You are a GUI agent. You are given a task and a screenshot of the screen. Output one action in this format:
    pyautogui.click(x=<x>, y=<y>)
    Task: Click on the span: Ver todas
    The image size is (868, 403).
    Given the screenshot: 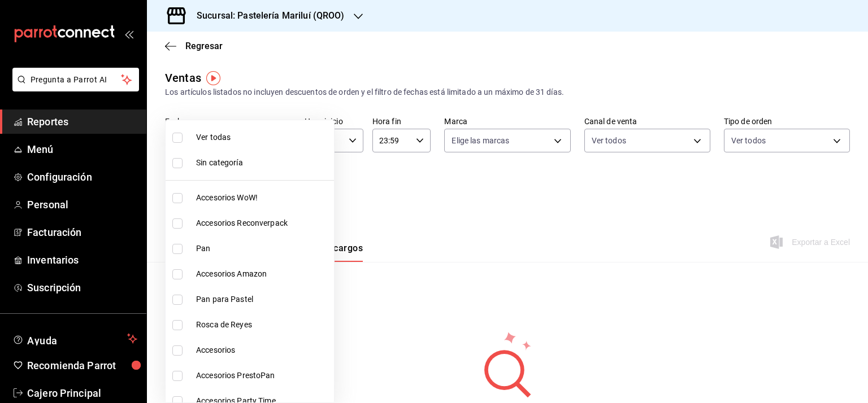 What is the action you would take?
    pyautogui.click(x=263, y=138)
    